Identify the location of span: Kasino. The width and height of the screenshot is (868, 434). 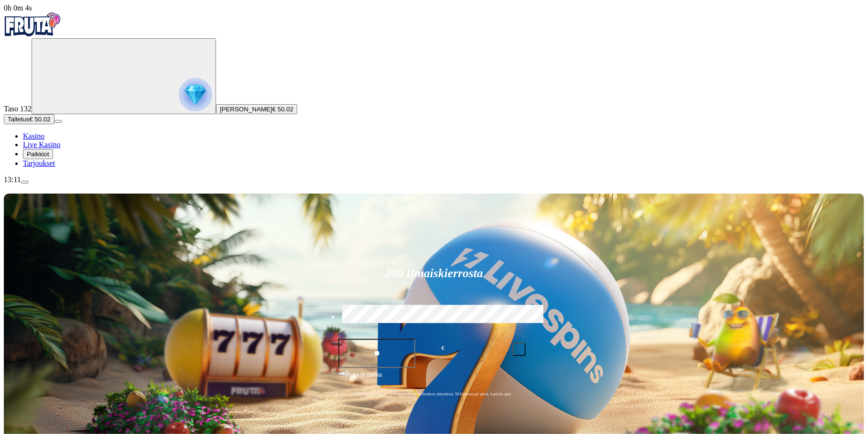
(33, 136).